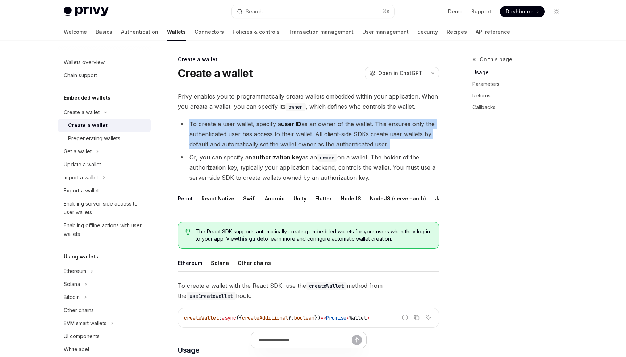 The height and width of the screenshot is (357, 626). Describe the element at coordinates (308, 290) in the screenshot. I see `span: To create a wallet with the React SDK, use the method from the hook:` at that location.